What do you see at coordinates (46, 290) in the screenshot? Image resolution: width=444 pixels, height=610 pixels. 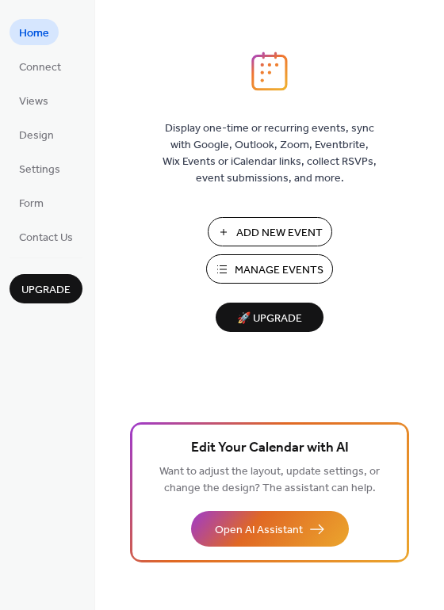 I see `span: Upgrade` at bounding box center [46, 290].